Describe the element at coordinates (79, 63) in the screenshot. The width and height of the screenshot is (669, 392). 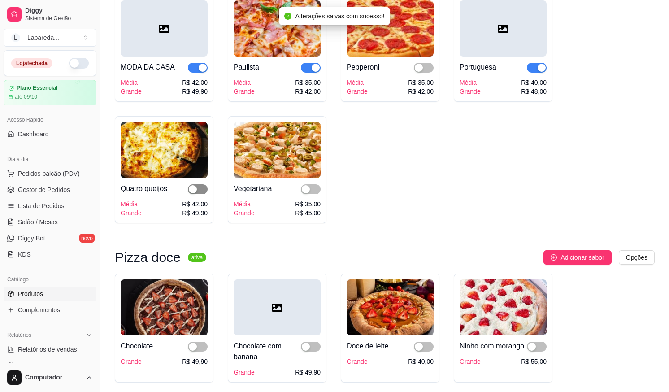
I see `button: Alterar Status` at that location.